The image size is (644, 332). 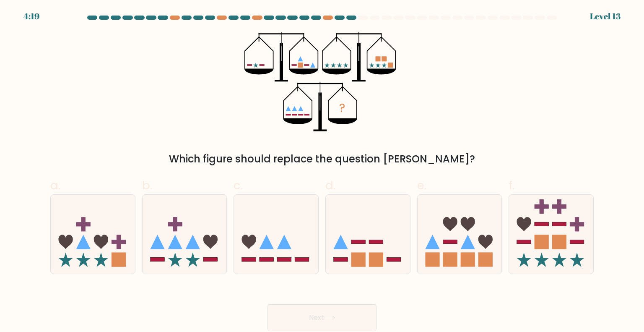 What do you see at coordinates (147, 185) in the screenshot?
I see `span: b.` at bounding box center [147, 185].